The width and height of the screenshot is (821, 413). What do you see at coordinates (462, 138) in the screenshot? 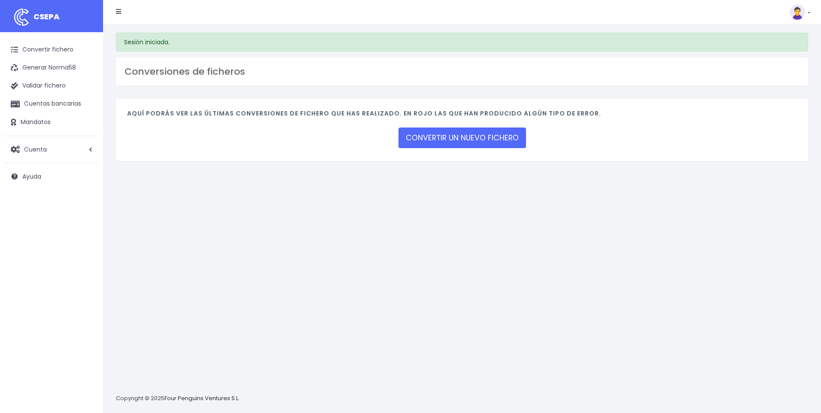
I see `a: CONVERTIR UN NUEVO FICHERO` at bounding box center [462, 138].